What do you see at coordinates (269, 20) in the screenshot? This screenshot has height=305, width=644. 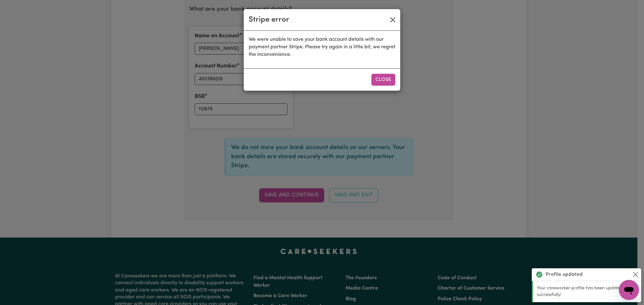 I see `div: Stripe error` at bounding box center [269, 20].